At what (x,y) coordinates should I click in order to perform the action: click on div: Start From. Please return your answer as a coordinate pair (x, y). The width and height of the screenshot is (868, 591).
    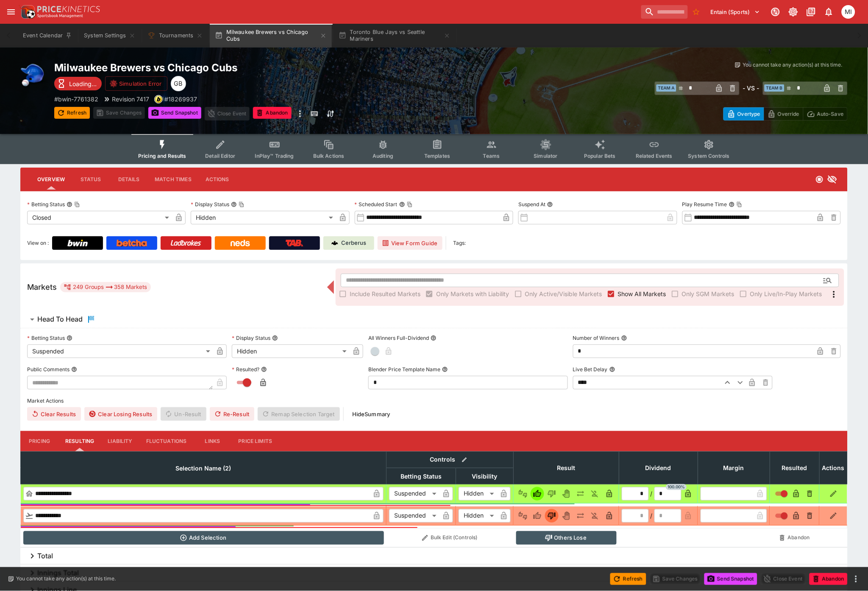
    Looking at the image, I should click on (786, 114).